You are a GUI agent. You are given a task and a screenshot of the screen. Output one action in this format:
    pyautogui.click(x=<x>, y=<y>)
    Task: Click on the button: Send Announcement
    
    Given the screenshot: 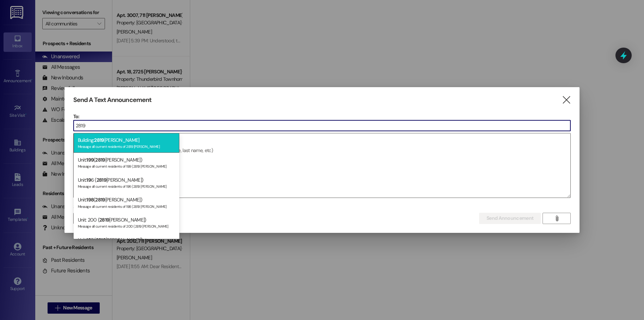 What is the action you would take?
    pyautogui.click(x=510, y=219)
    